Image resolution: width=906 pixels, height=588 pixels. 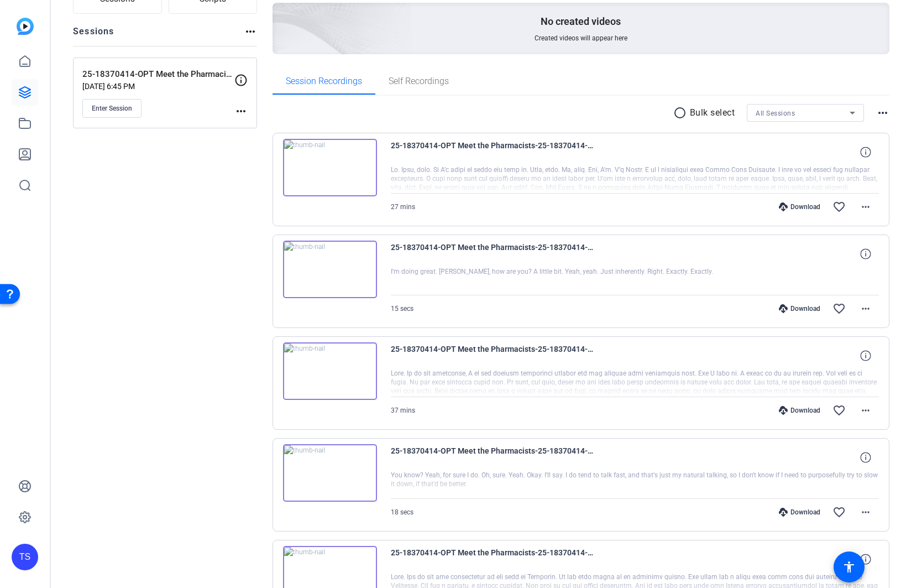 What do you see at coordinates (418, 81) in the screenshot?
I see `span: Self Recordings` at bounding box center [418, 81].